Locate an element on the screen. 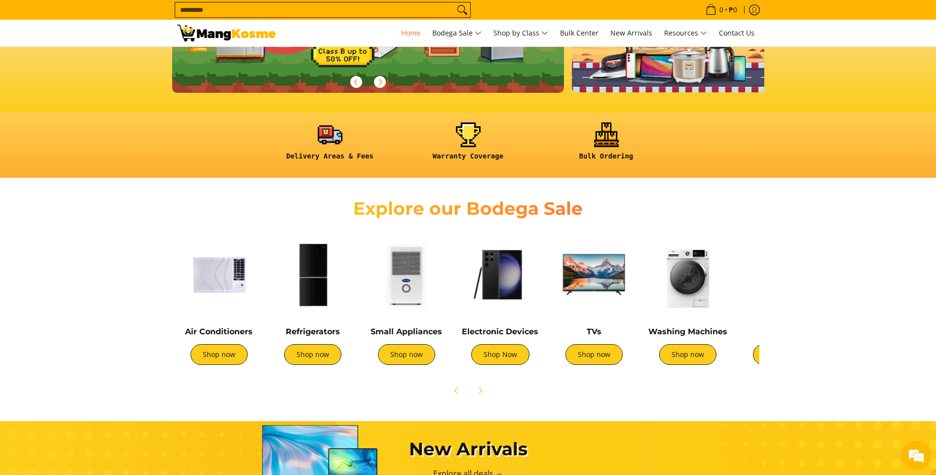 The height and width of the screenshot is (475, 936). a: Shop by Class is located at coordinates (521, 33).